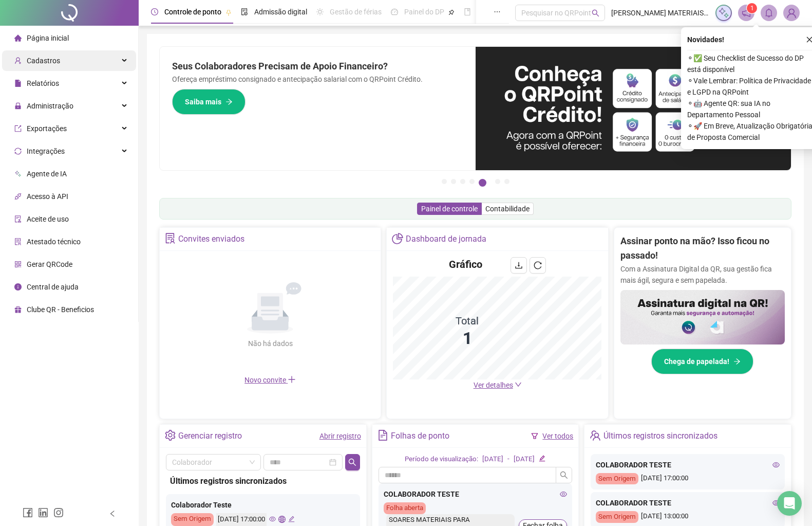  What do you see at coordinates (595, 435) in the screenshot?
I see `span: team` at bounding box center [595, 435].